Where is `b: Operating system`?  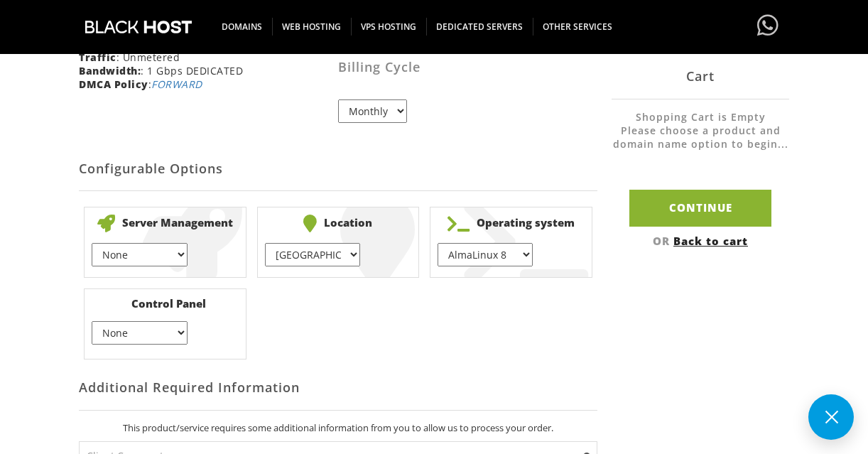 b: Operating system is located at coordinates (511, 223).